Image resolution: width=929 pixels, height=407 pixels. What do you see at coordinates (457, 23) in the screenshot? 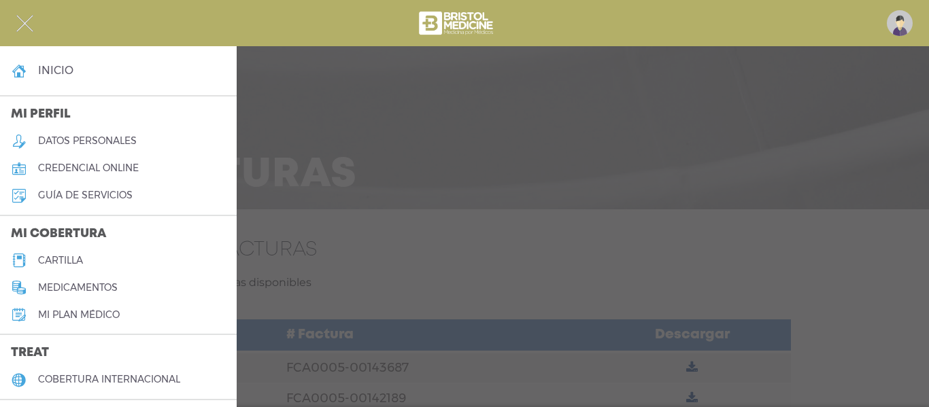
I see `img: bristol-medicine-blanco.png` at bounding box center [457, 23].